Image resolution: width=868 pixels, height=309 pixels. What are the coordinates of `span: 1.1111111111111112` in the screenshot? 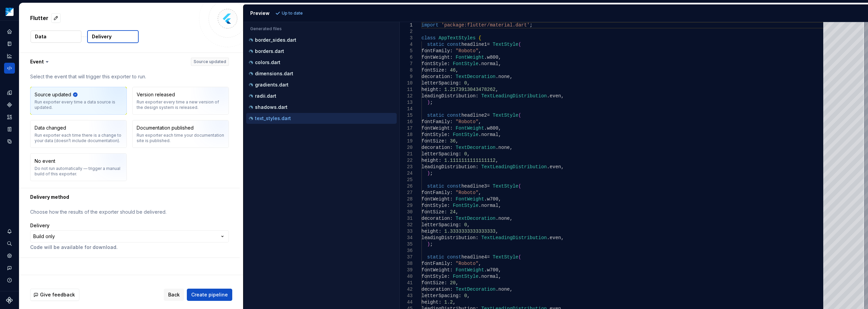 It's located at (470, 160).